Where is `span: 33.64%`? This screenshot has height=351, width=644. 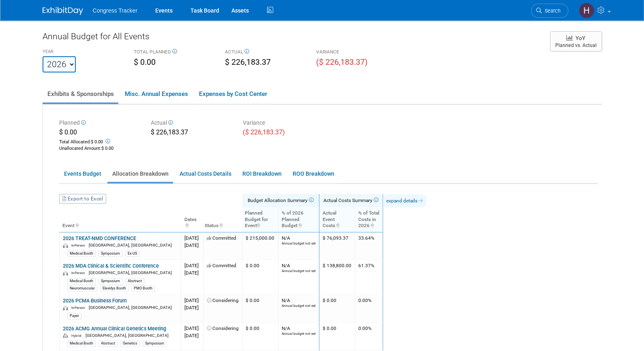
span: 33.64% is located at coordinates (367, 238).